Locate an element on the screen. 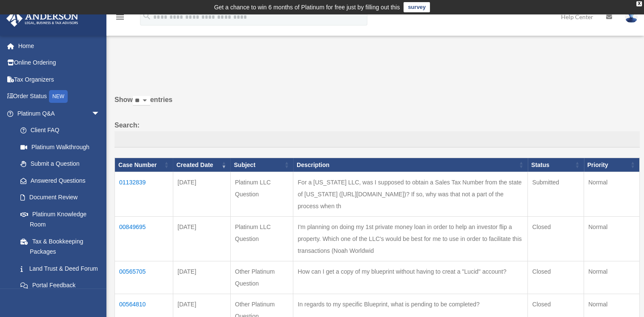  a: Tax Organizers is located at coordinates (59, 79).